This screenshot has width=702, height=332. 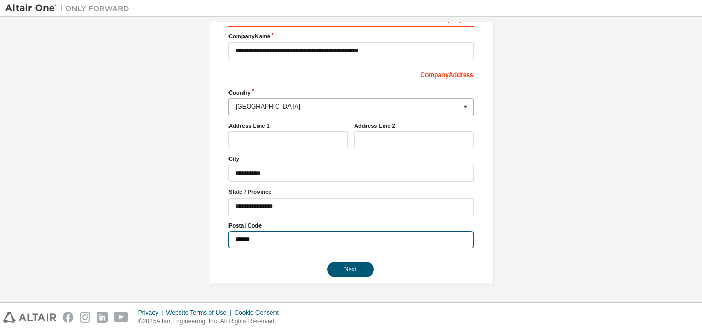 What do you see at coordinates (85, 317) in the screenshot?
I see `img: instagram.svg` at bounding box center [85, 317].